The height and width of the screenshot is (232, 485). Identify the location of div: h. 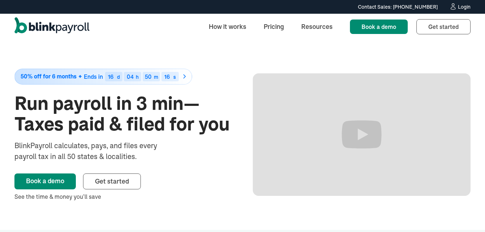
(137, 77).